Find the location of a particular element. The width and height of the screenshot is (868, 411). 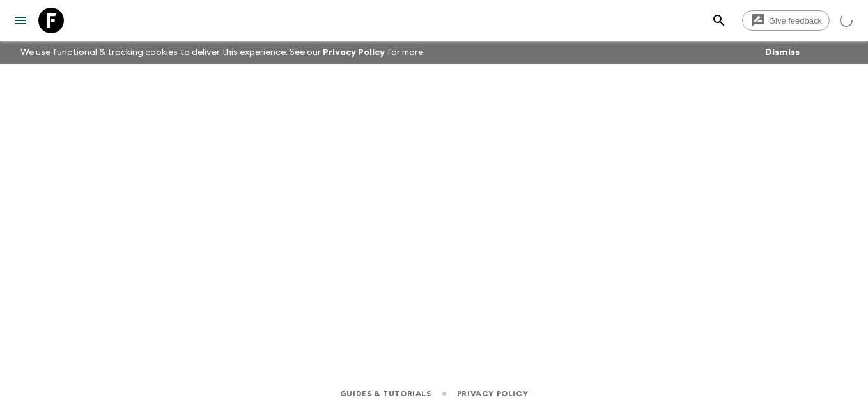

span: Give feedback is located at coordinates (795, 21).